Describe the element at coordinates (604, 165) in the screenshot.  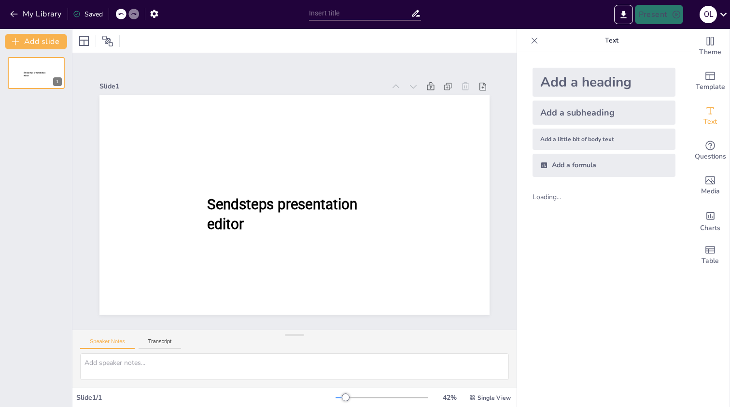
I see `div: Add a formula` at that location.